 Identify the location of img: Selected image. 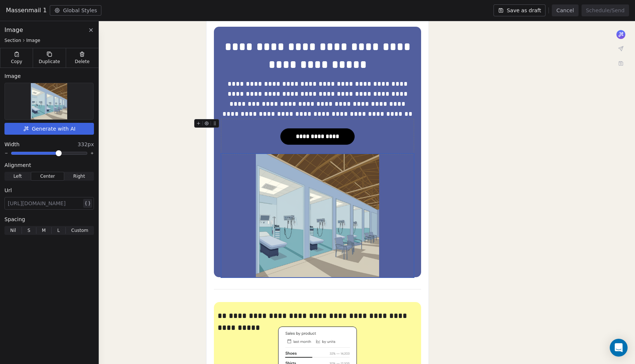
(49, 101).